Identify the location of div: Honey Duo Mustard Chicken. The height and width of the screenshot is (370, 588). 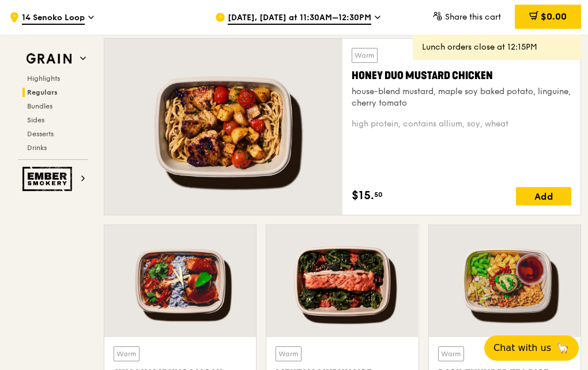
(461, 75).